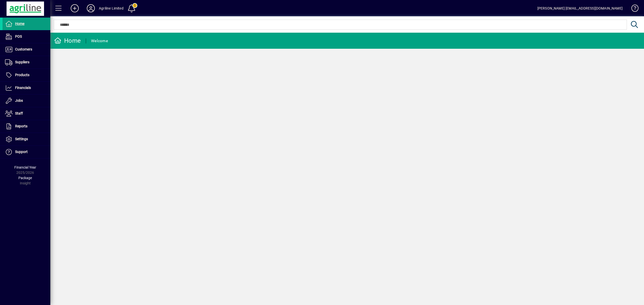  I want to click on span: Jobs, so click(19, 101).